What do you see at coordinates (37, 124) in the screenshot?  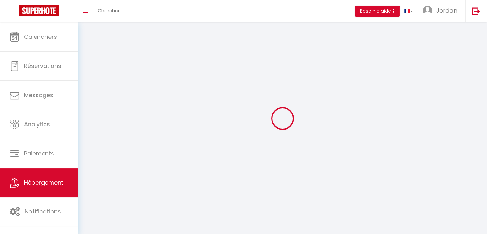 I see `span: Analytics` at bounding box center [37, 124].